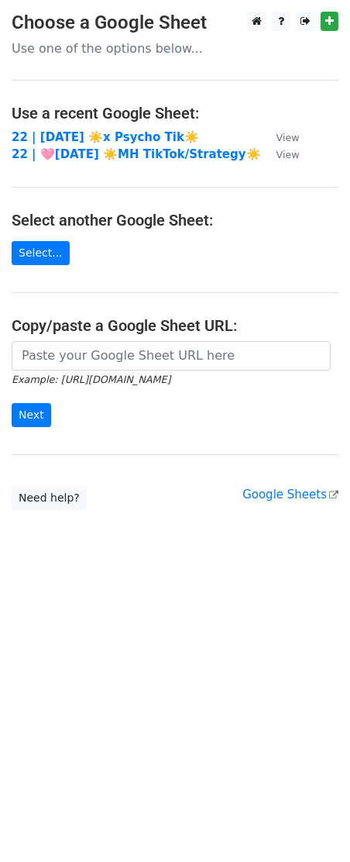 The height and width of the screenshot is (862, 350). Describe the element at coordinates (175, 220) in the screenshot. I see `h4: Select another Google Sheet:` at that location.